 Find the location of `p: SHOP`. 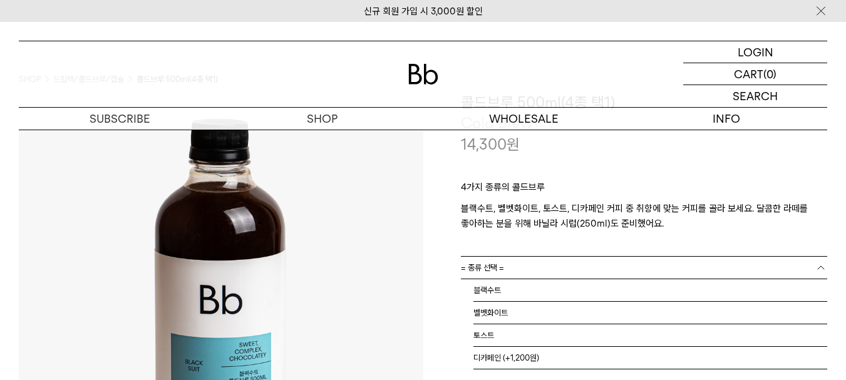

p: SHOP is located at coordinates (322, 118).